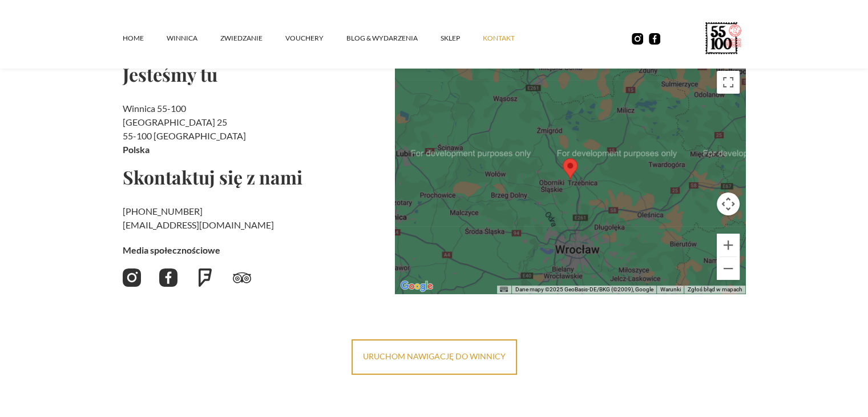  What do you see at coordinates (316, 38) in the screenshot?
I see `a: vouchery` at bounding box center [316, 38].